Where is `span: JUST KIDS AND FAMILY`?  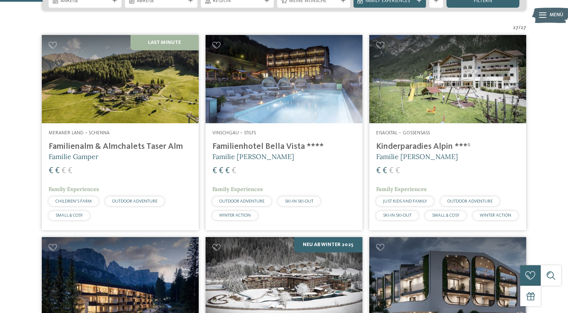
span: JUST KIDS AND FAMILY is located at coordinates (404, 201).